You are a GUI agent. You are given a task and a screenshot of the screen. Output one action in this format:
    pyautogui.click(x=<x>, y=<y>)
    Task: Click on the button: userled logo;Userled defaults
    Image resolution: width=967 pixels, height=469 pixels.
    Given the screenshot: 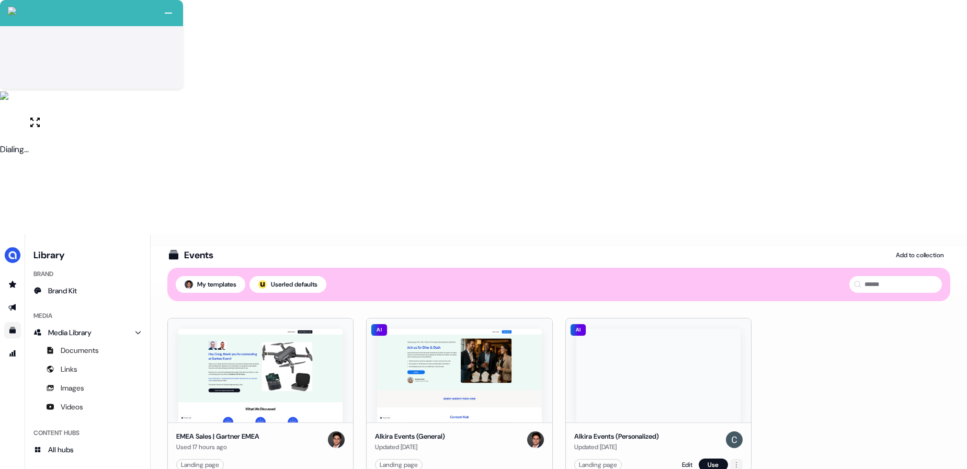 What is the action you would take?
    pyautogui.click(x=288, y=284)
    